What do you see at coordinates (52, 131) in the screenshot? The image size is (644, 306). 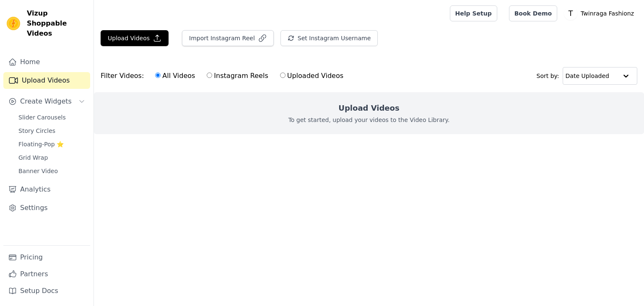 I see `a: Story Circles` at bounding box center [52, 131].